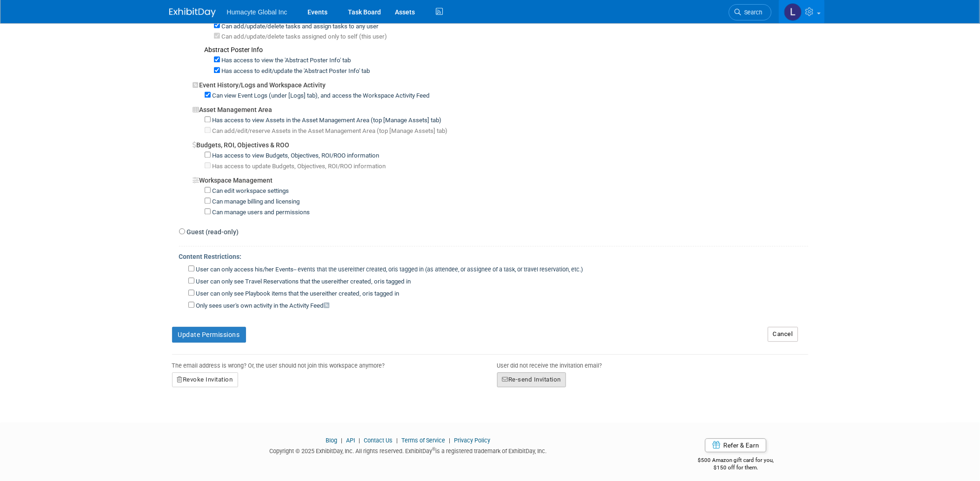 The width and height of the screenshot is (980, 481). Describe the element at coordinates (261, 306) in the screenshot. I see `label: Only sees user's own activity in the Activity Feed` at that location.